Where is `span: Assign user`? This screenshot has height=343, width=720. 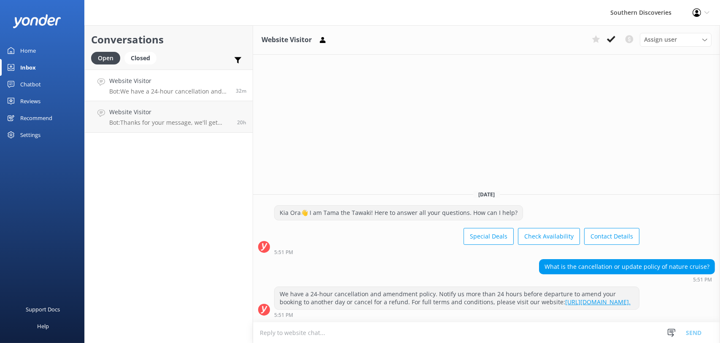 span: Assign user is located at coordinates (661, 40).